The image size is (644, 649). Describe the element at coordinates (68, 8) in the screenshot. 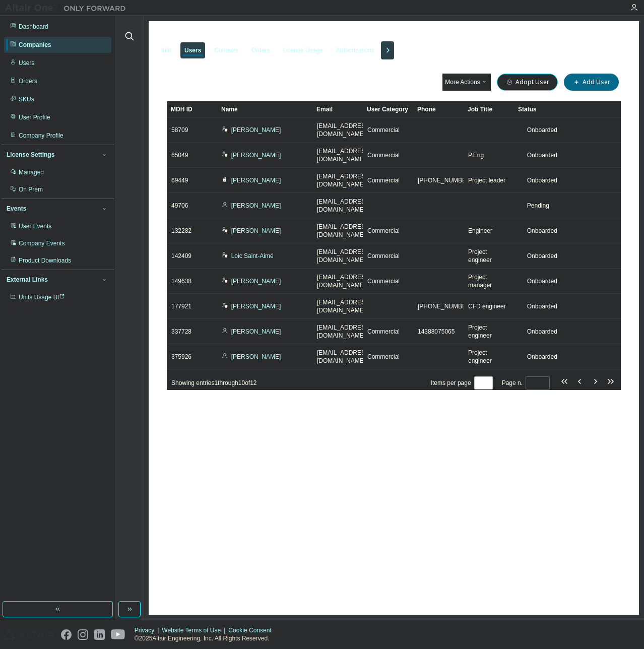

I see `img: Altair One` at that location.